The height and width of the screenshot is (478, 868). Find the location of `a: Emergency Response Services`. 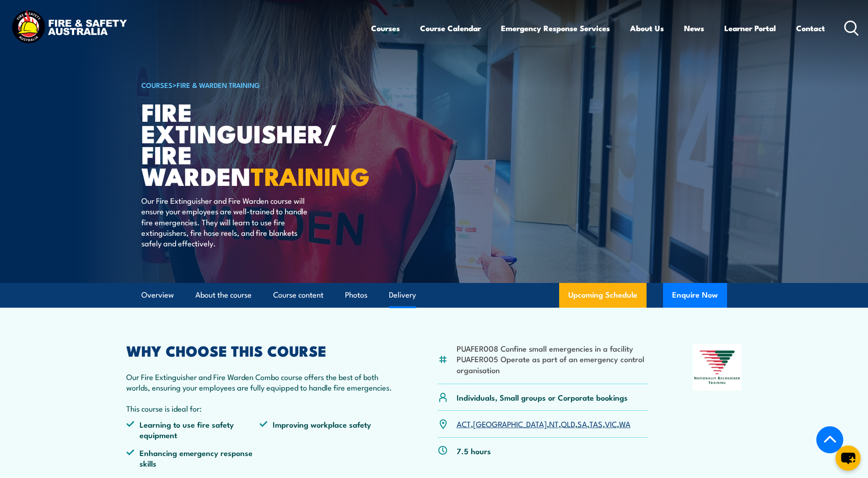

a: Emergency Response Services is located at coordinates (555, 28).